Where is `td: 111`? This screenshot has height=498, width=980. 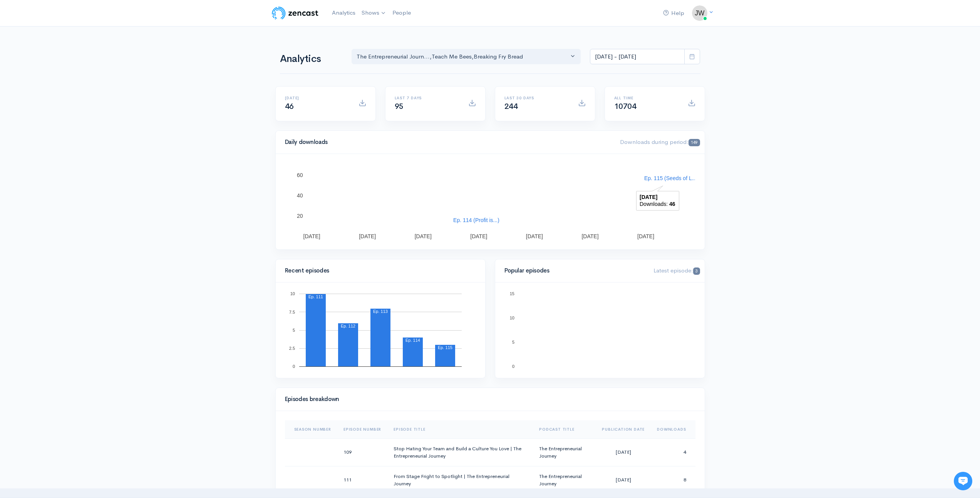
td: 111 is located at coordinates (362, 480).